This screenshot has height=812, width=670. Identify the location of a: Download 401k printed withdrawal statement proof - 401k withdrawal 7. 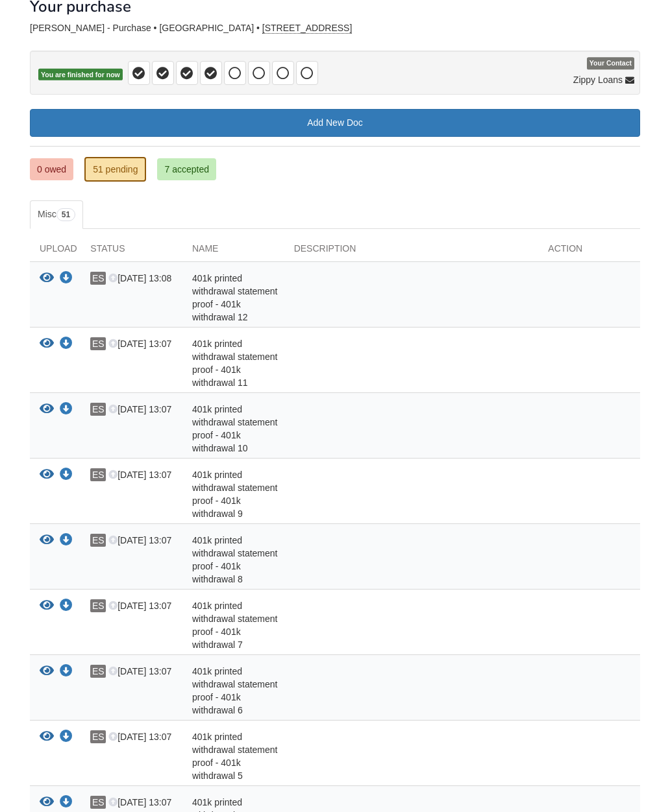
(66, 607).